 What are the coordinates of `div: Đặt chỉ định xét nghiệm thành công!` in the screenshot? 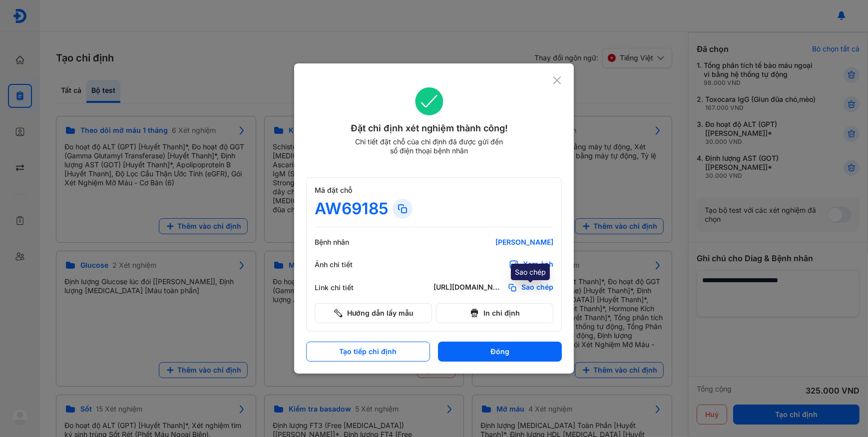 It's located at (429, 128).